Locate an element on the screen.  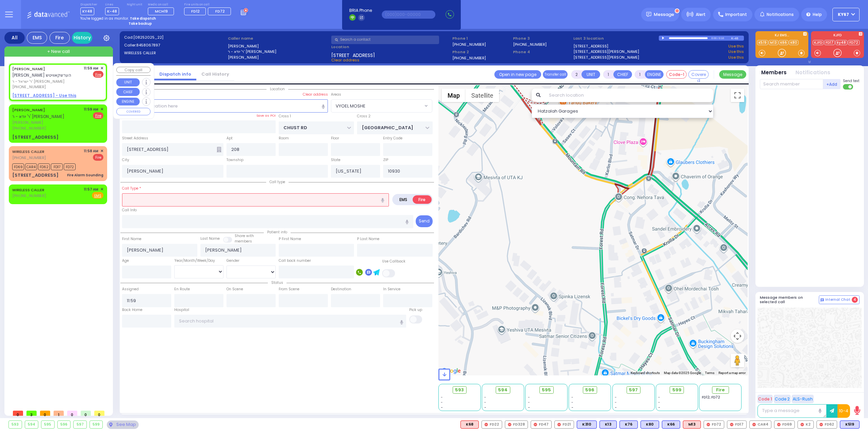
label: Save as POI is located at coordinates (266, 115).